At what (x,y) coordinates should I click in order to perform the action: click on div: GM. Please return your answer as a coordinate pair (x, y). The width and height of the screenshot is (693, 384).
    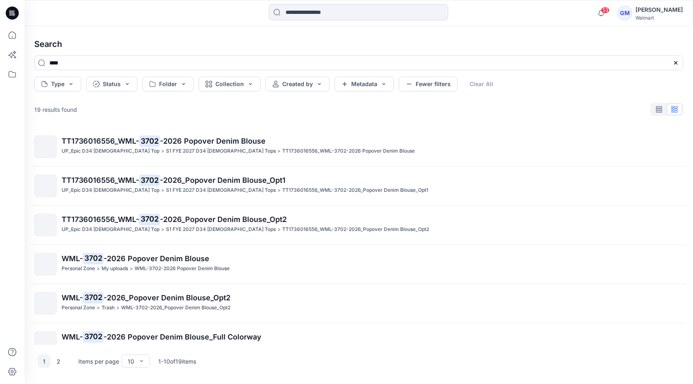
    Looking at the image, I should click on (625, 13).